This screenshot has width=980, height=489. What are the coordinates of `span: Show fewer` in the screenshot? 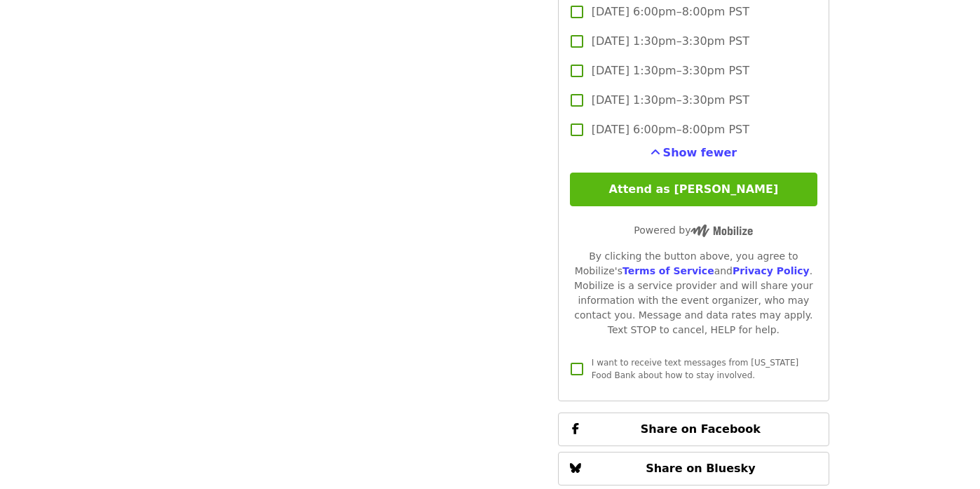 It's located at (700, 152).